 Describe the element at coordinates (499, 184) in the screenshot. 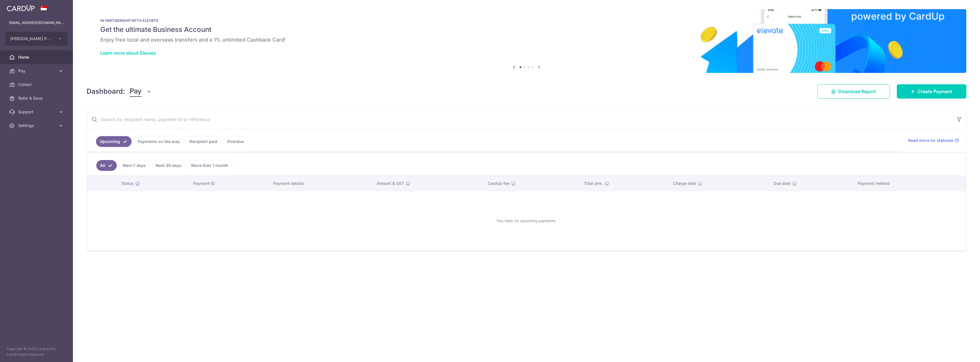

I see `span: CardUp fee` at that location.